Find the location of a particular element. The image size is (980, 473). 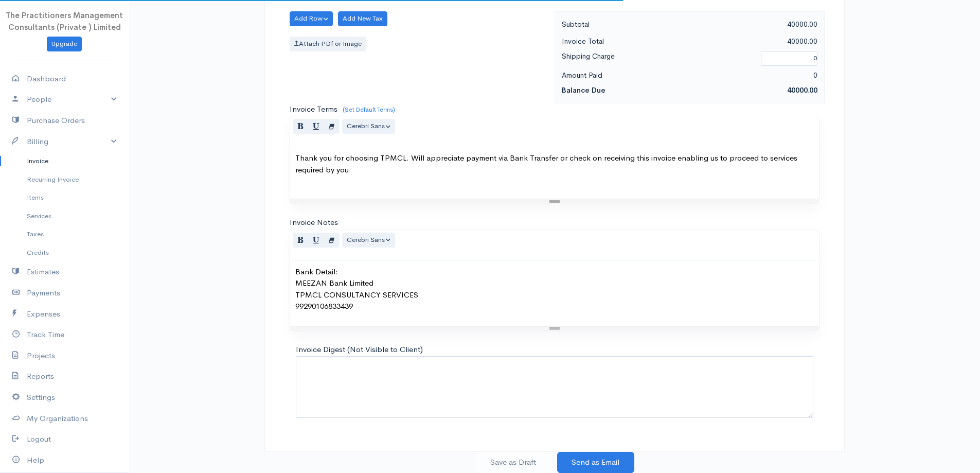

p: Bank Detail: MEEZAN Bank Limited TPMCL CONSULTANCY SERVICES 99290106833439 is located at coordinates (555, 289).